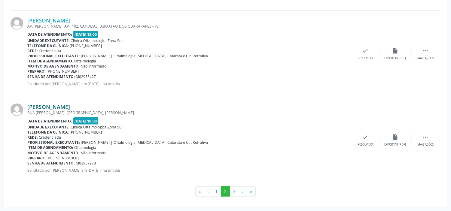 Image resolution: width=451 pixels, height=211 pixels. Describe the element at coordinates (225, 192) in the screenshot. I see `ul: Pagination` at that location.